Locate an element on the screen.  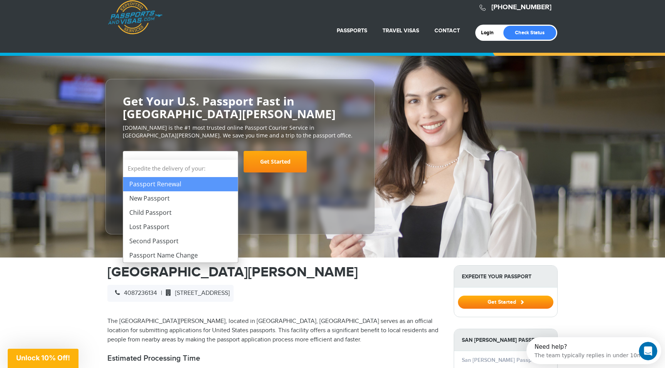
li: Passport Name Change is located at coordinates (180, 255).